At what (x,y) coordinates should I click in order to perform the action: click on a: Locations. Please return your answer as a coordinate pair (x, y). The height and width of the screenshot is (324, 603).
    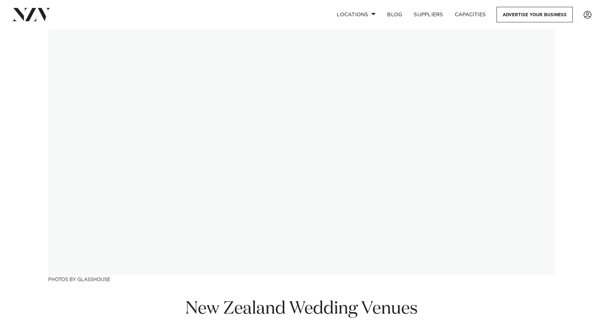
    Looking at the image, I should click on (356, 14).